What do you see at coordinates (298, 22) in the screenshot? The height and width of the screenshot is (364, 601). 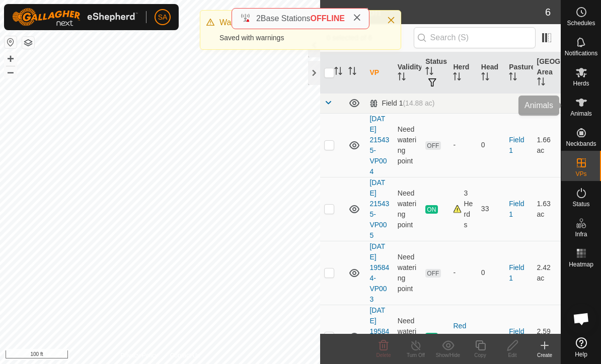 I see `div: Warning` at bounding box center [298, 22].